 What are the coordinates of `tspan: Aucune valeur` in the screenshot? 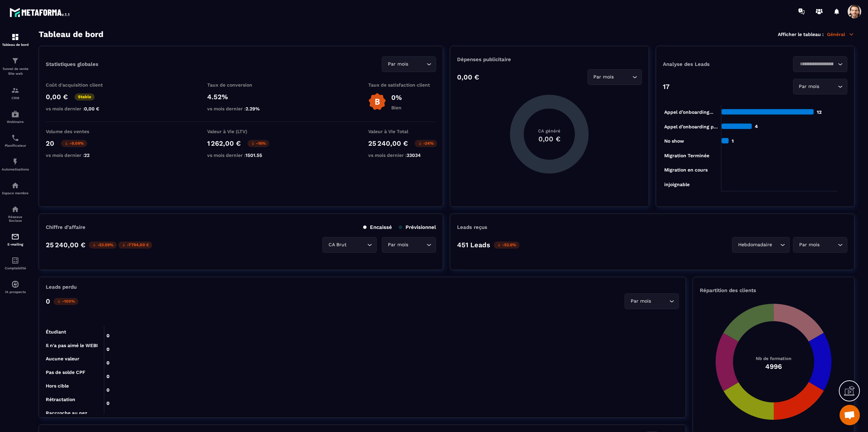 It's located at (63, 358).